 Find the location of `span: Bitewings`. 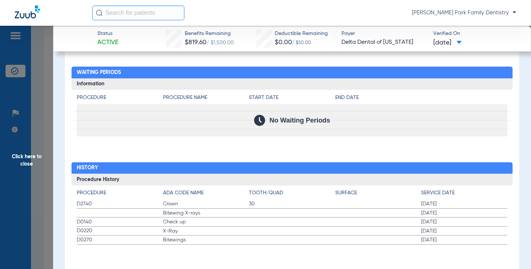

span: Bitewings is located at coordinates (206, 240).